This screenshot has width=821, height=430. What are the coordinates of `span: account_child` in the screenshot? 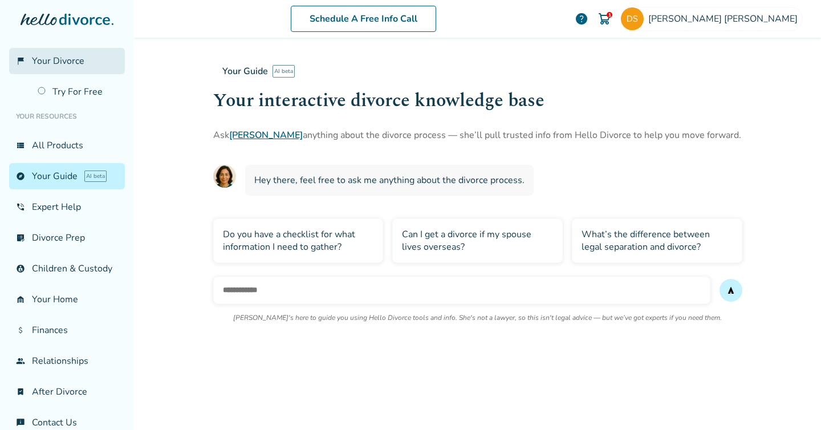 It's located at (21, 269).